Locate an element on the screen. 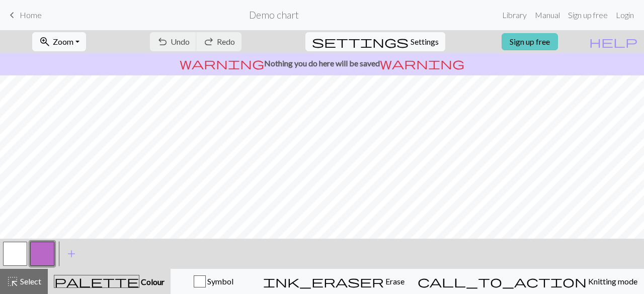 This screenshot has height=294, width=644. i: Settings is located at coordinates (360, 42).